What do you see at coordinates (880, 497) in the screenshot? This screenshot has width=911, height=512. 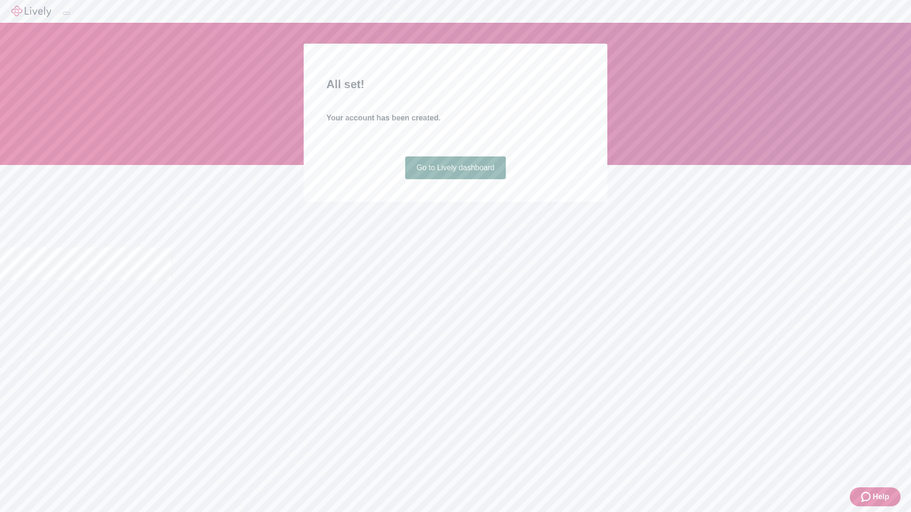 I see `span: Help` at bounding box center [880, 497].